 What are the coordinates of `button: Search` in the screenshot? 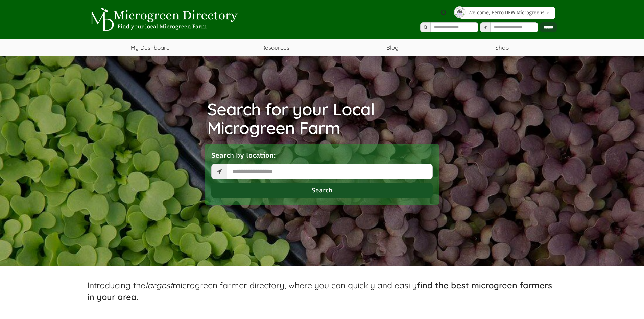 It's located at (322, 190).